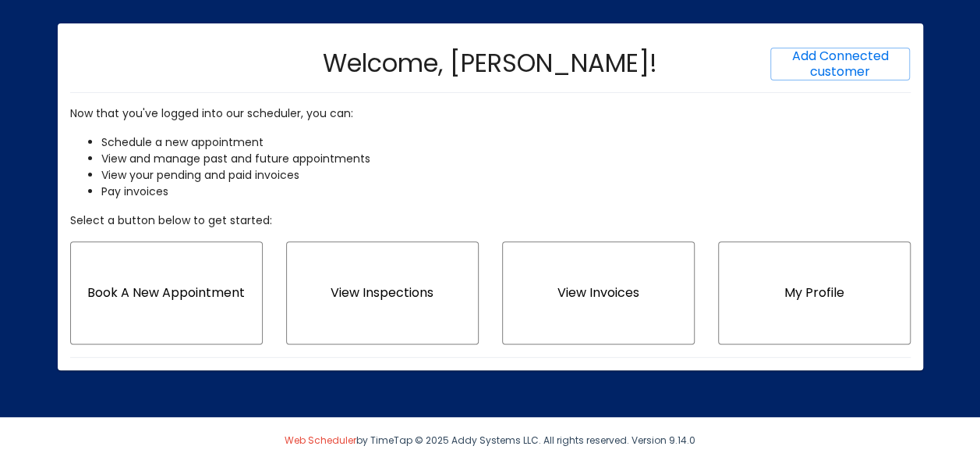  I want to click on div: by TimeTap © 2025 Addy Systems LLC. All rights reserved. Version 9.14.0, so click(490, 440).